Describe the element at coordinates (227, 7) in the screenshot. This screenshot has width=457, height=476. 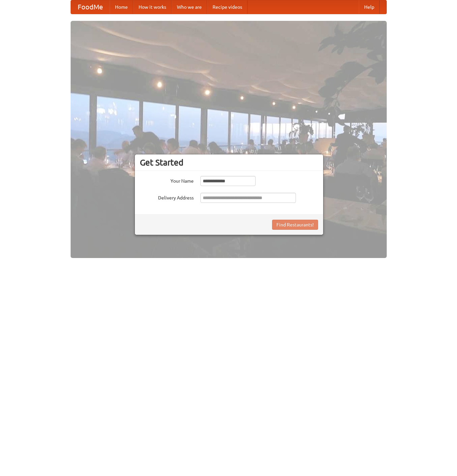
I see `a: Recipe videos` at that location.